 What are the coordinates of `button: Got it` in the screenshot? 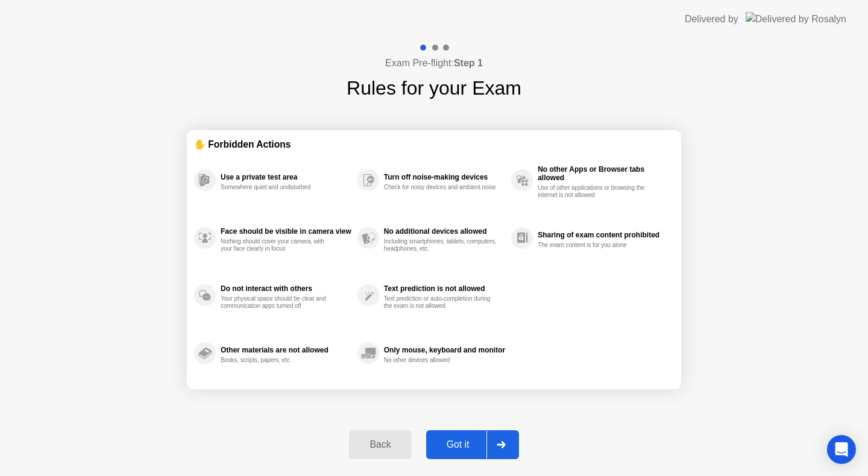 It's located at (473, 445).